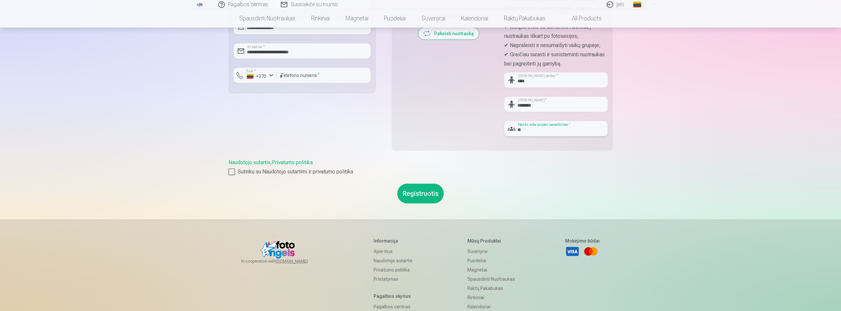 The height and width of the screenshot is (311, 841). Describe the element at coordinates (251, 71) in the screenshot. I see `label: Šalis` at that location.